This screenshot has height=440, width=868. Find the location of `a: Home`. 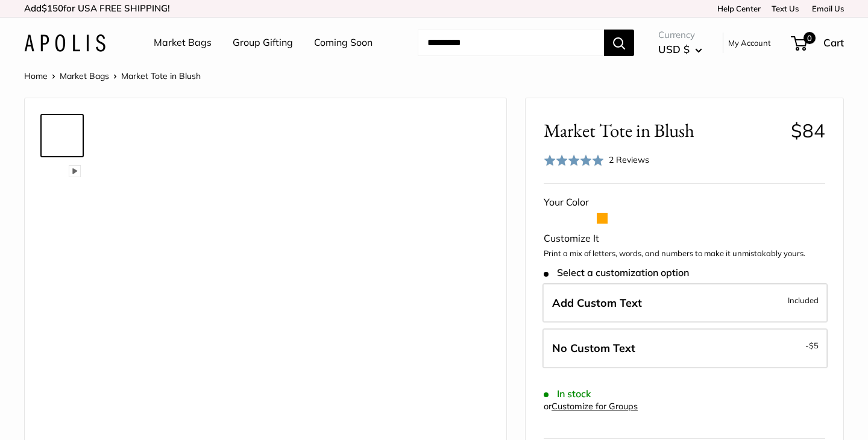

a: Home is located at coordinates (36, 76).